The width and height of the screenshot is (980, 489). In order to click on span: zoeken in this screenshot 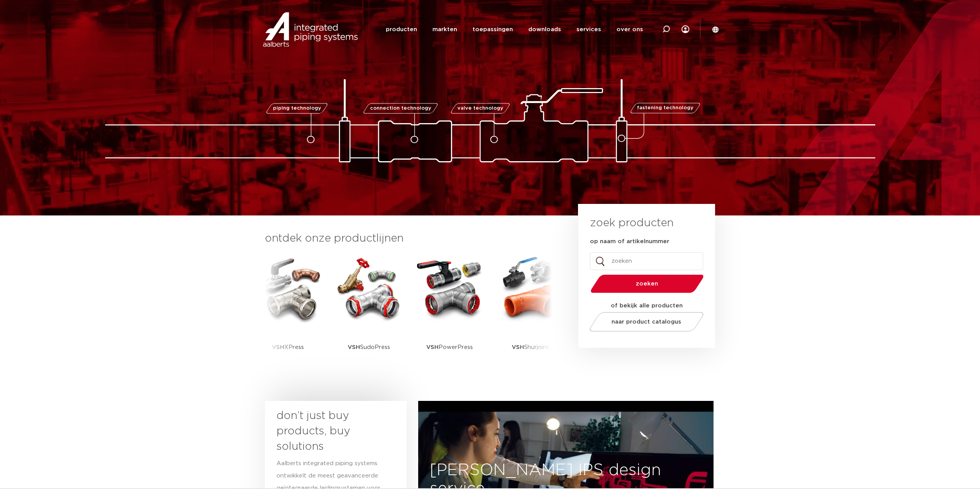, I will do `click(647, 284)`.